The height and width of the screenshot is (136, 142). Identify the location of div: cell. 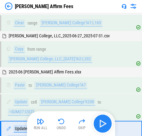
(34, 102).